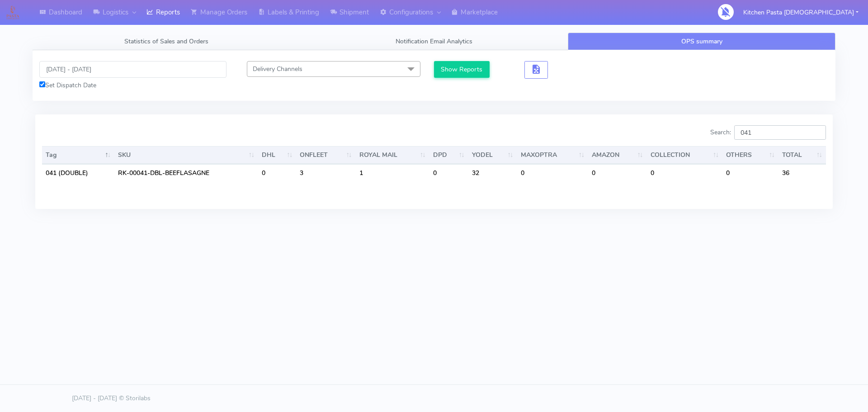  Describe the element at coordinates (392, 173) in the screenshot. I see `td: 1` at that location.